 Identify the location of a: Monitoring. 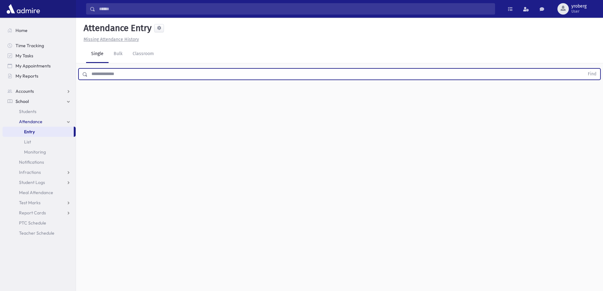
(39, 152).